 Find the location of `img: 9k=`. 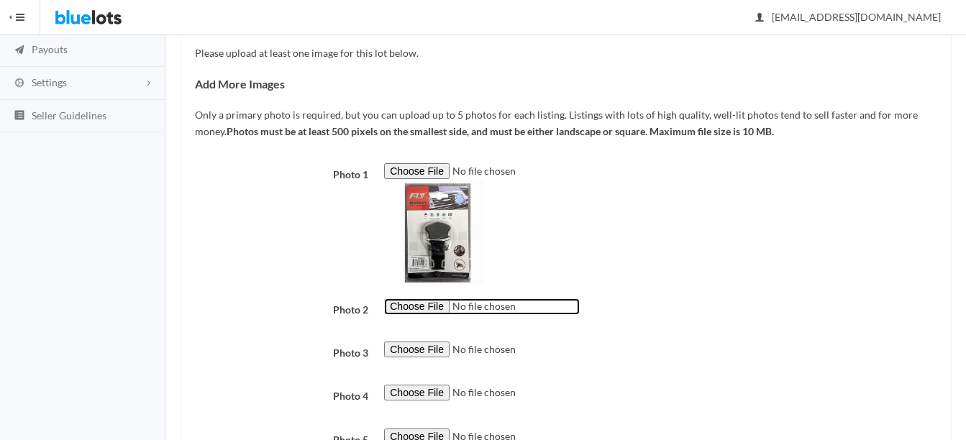

img: 9k= is located at coordinates (438, 234).